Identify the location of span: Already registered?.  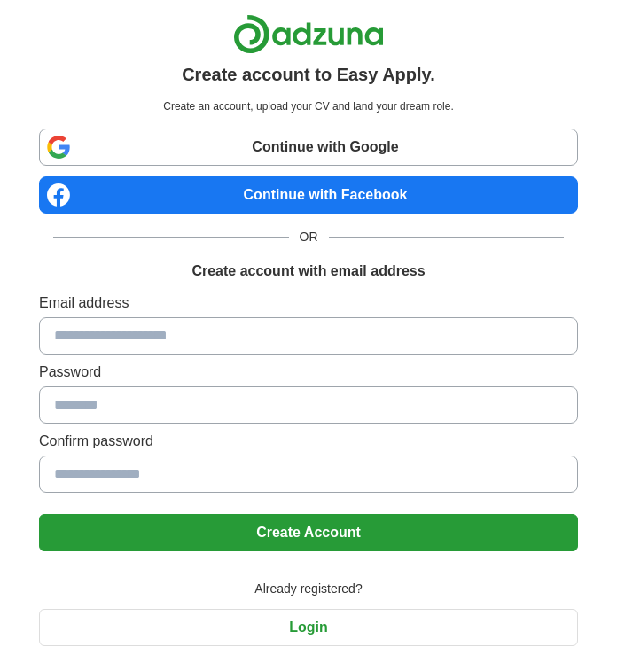
(308, 589).